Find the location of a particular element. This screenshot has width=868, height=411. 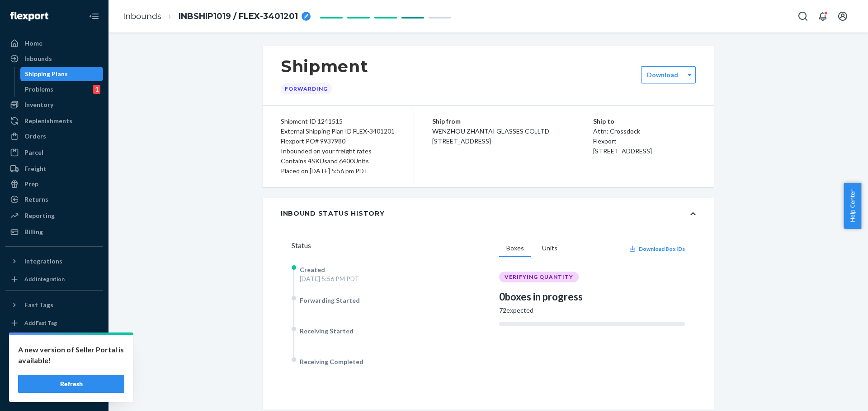

div: Reporting is located at coordinates (39, 216).